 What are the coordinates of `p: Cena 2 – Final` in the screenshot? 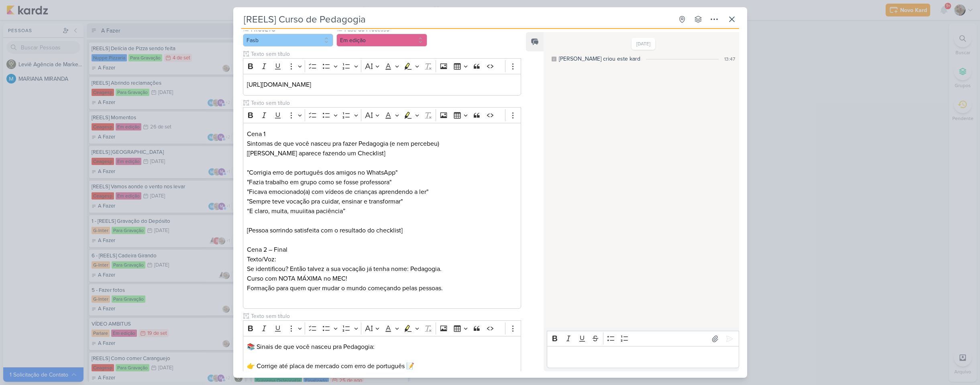 It's located at (382, 250).